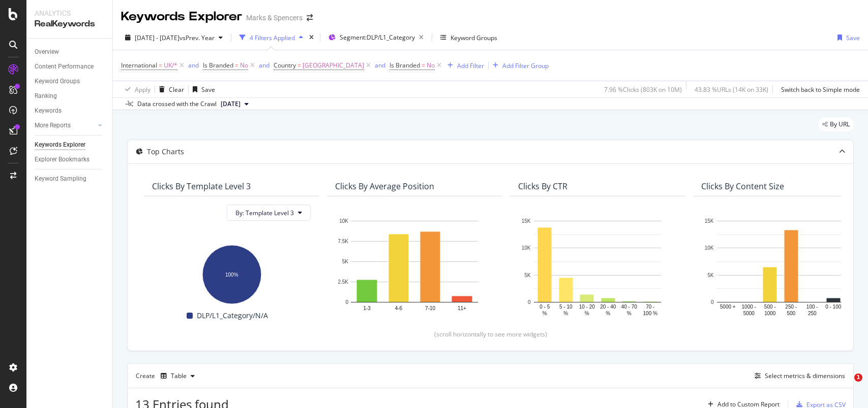  What do you see at coordinates (64, 66) in the screenshot?
I see `div: Content Performance` at bounding box center [64, 66].